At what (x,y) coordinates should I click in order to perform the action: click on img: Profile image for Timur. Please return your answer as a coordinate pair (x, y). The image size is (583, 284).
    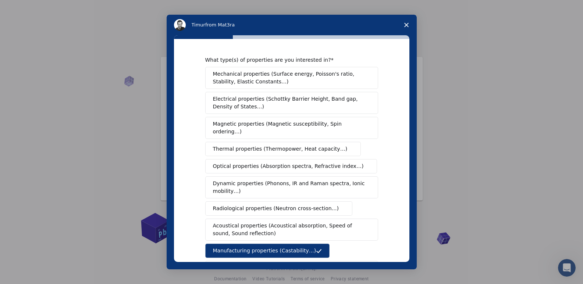
    Looking at the image, I should click on (180, 25).